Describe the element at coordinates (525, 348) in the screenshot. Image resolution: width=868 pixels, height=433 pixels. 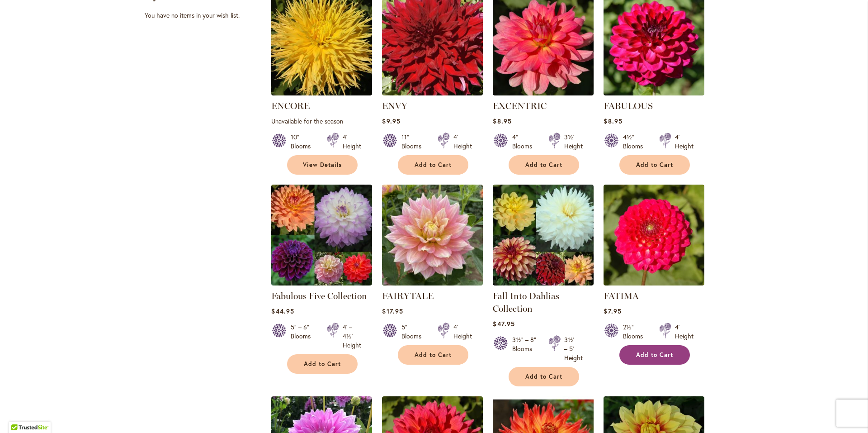
I see `div: 3½" – 8" Blooms` at that location.